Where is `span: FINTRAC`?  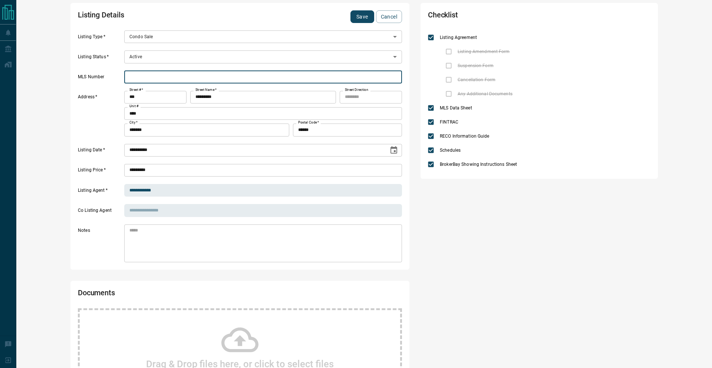 span: FINTRAC is located at coordinates (449, 122).